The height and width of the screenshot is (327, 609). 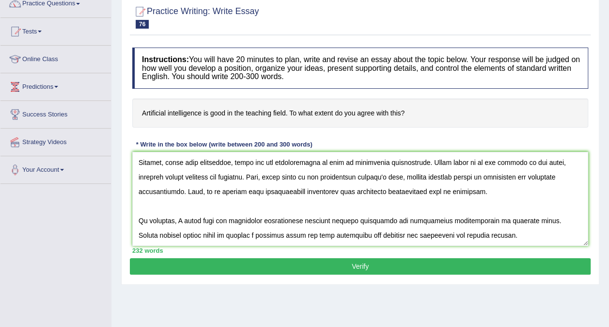 I want to click on button: Verify, so click(x=360, y=266).